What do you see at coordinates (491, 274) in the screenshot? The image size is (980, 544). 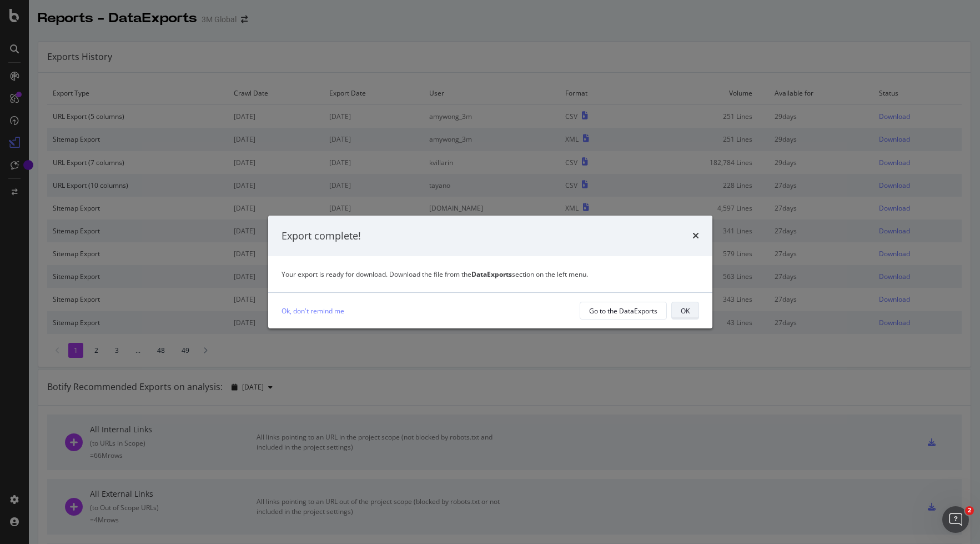 I see `strong: DataExports` at bounding box center [491, 274].